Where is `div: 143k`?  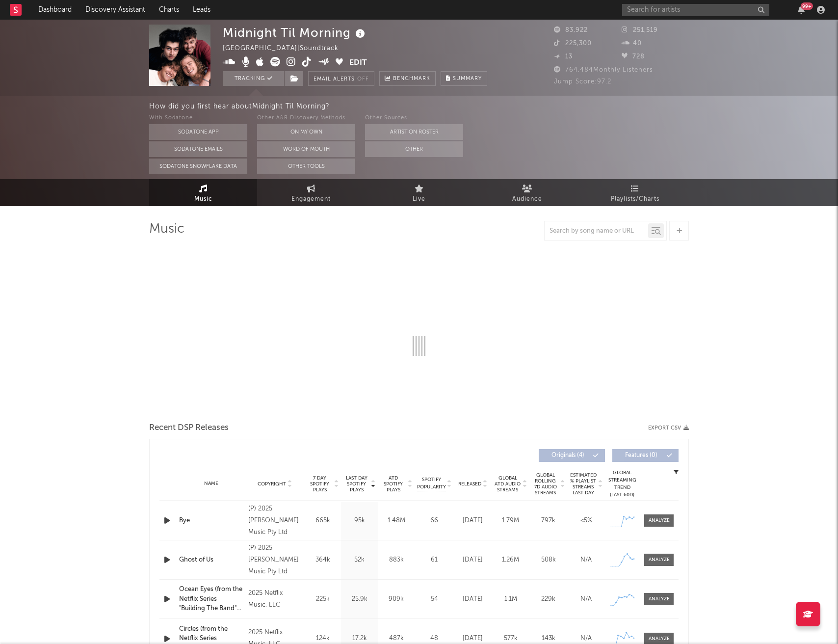
div: 143k is located at coordinates (549, 639).